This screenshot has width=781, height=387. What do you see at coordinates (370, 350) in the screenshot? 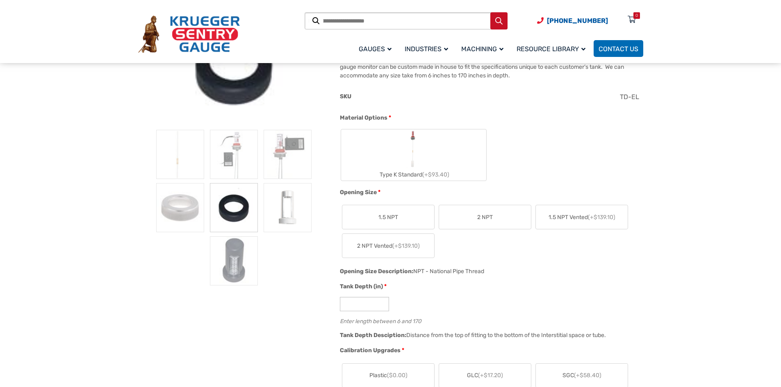
I see `span: Calibration Upgrades` at bounding box center [370, 350].